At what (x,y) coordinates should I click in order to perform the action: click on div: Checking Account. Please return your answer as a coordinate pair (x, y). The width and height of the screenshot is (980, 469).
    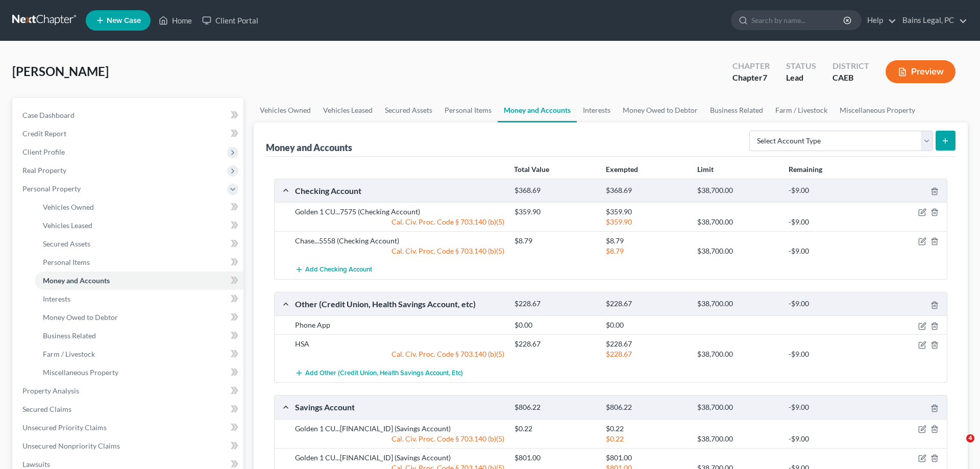
    Looking at the image, I should click on (400, 190).